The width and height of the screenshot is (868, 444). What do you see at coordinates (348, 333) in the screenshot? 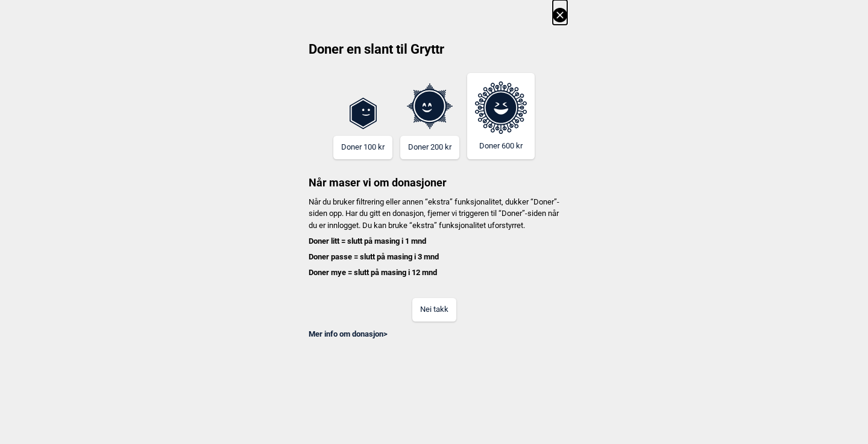
I see `a: Mer info om donasjon>` at bounding box center [348, 333].